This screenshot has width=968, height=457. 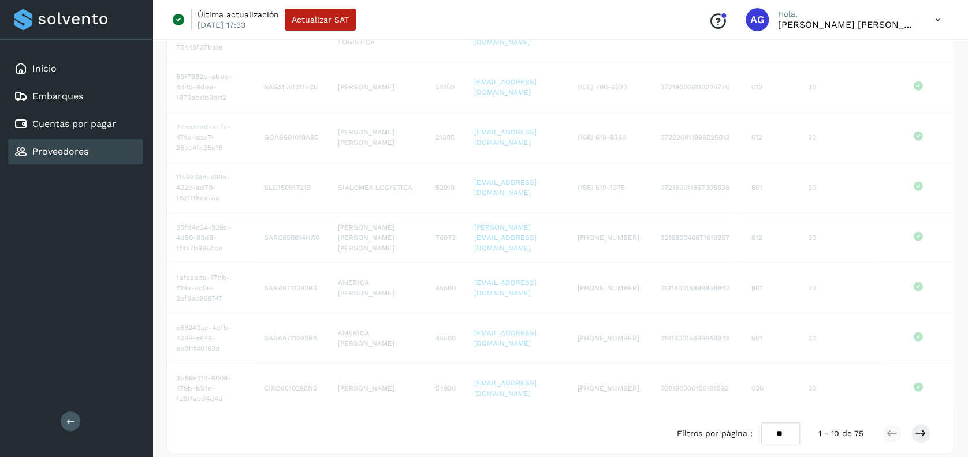 I want to click on td: 54930, so click(x=445, y=389).